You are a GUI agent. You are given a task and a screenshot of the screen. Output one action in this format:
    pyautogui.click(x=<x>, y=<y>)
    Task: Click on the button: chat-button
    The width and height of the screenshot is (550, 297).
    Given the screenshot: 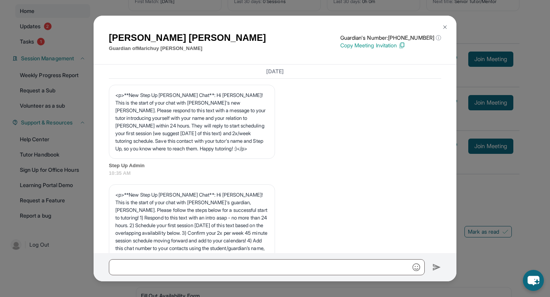 What is the action you would take?
    pyautogui.click(x=533, y=280)
    